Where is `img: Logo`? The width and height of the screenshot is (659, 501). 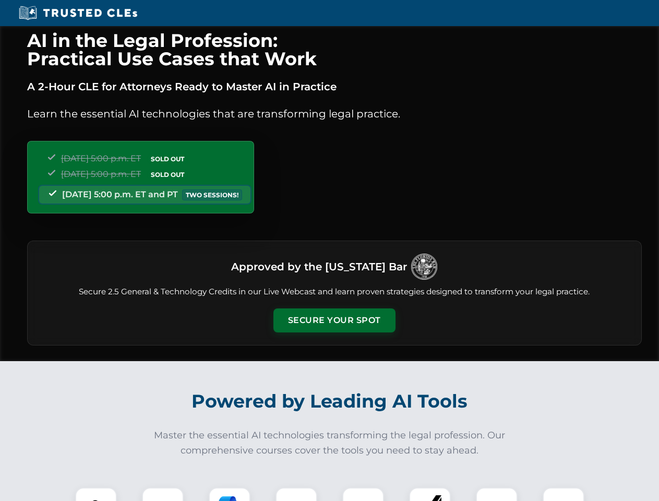
img: Logo is located at coordinates (424, 267).